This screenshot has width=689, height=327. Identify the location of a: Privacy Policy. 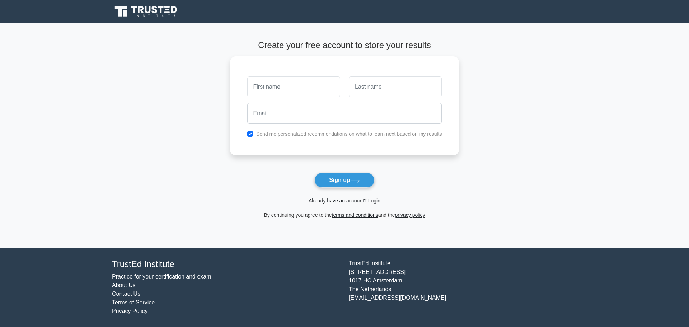
(130, 311).